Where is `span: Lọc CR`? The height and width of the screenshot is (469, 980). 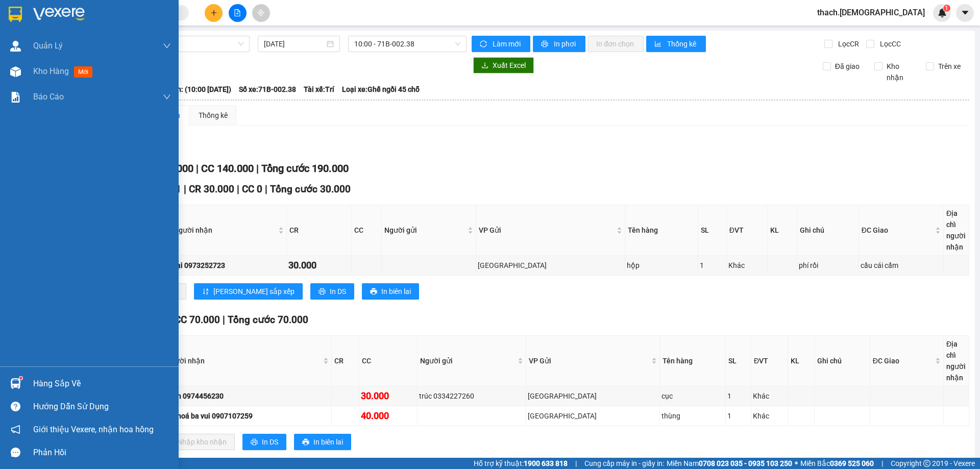
span: Lọc CR is located at coordinates (847, 44).